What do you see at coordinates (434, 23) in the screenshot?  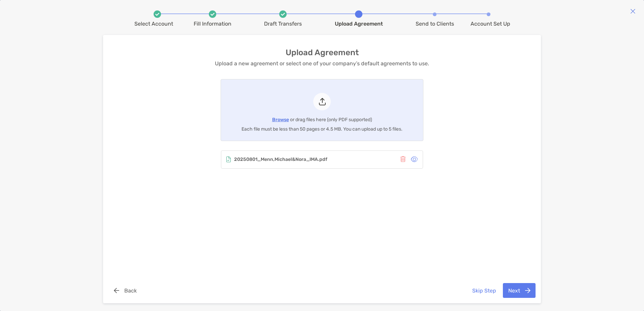 I see `div: Send to Clients` at bounding box center [434, 23].